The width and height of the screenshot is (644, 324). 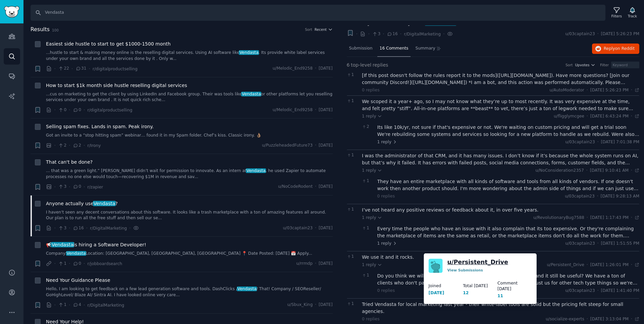 What do you see at coordinates (62, 146) in the screenshot?
I see `span: 2` at bounding box center [62, 146].